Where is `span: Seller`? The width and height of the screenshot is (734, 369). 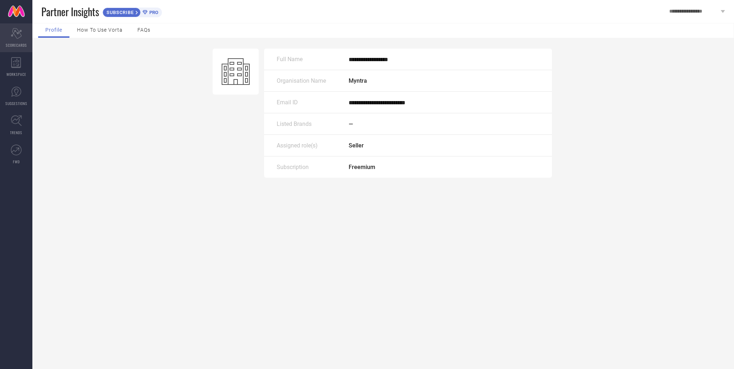 span: Seller is located at coordinates (356, 145).